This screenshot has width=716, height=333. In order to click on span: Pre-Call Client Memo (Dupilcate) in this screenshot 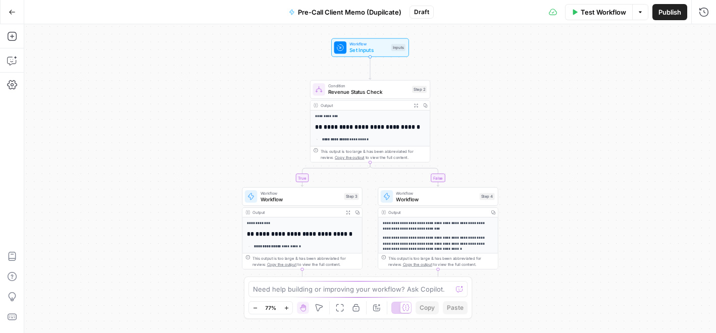, I will do `click(349, 12)`.